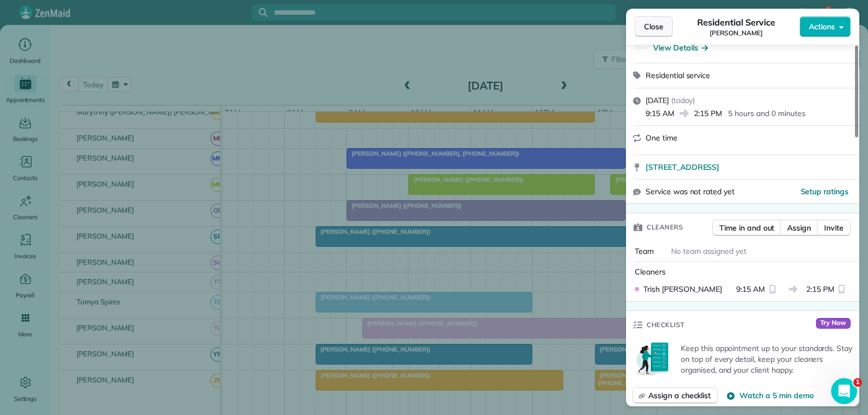 The width and height of the screenshot is (868, 415). Describe the element at coordinates (644, 251) in the screenshot. I see `span: Team` at that location.